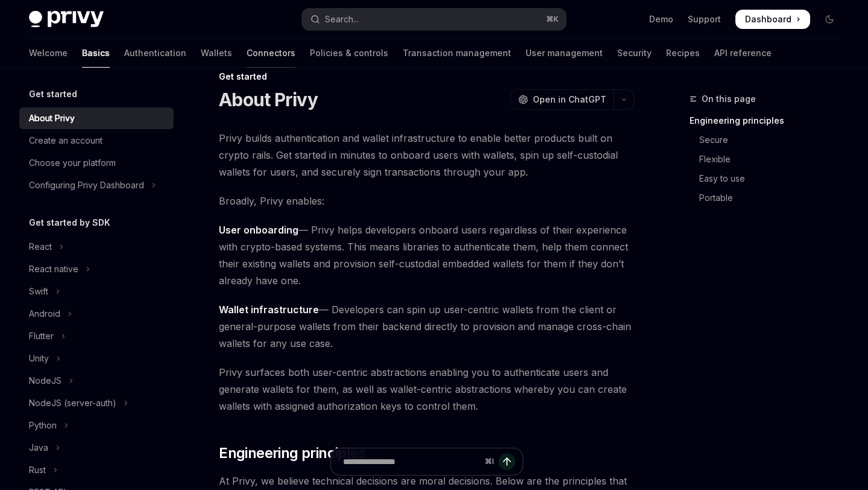 This screenshot has height=490, width=868. I want to click on button: Toggle Java section, so click(96, 448).